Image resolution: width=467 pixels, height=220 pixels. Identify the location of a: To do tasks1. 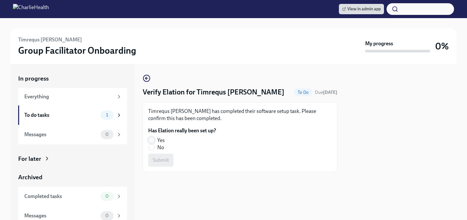
(73, 115).